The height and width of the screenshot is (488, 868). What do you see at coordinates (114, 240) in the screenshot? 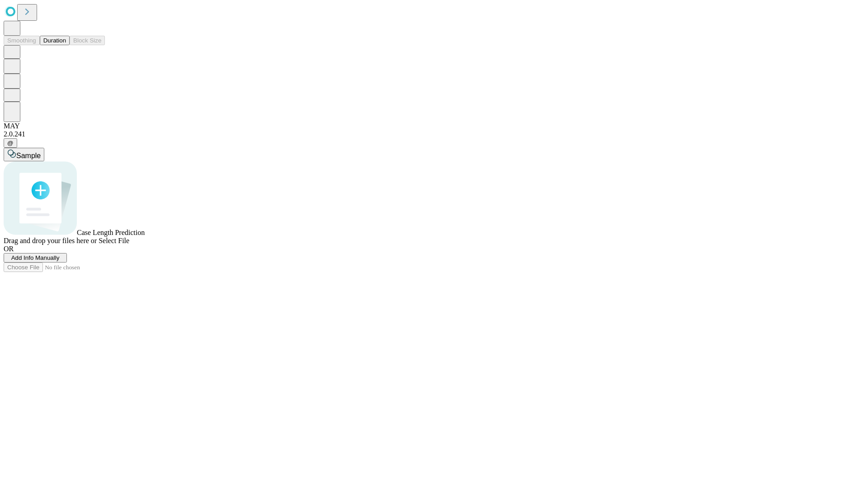
I see `span: Select File` at bounding box center [114, 240].